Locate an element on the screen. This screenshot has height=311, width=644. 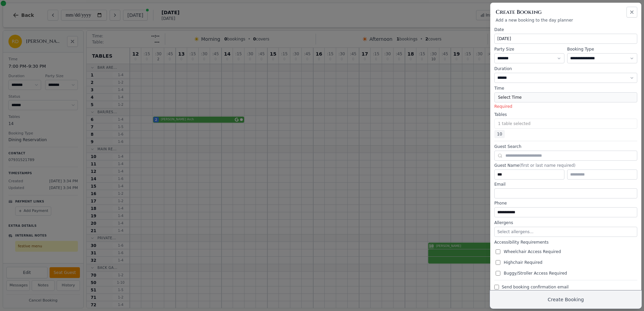
label: Phone is located at coordinates (566, 203).